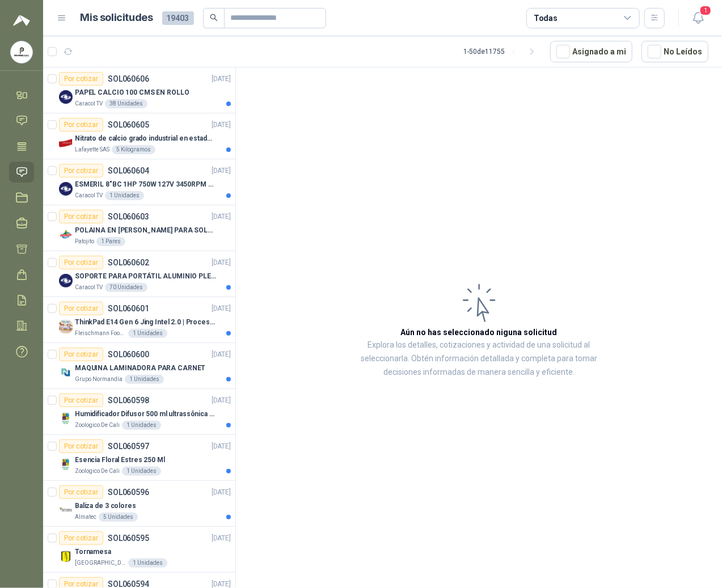 This screenshot has height=588, width=722. Describe the element at coordinates (134, 150) in the screenshot. I see `div: 5 Kilogramos` at that location.